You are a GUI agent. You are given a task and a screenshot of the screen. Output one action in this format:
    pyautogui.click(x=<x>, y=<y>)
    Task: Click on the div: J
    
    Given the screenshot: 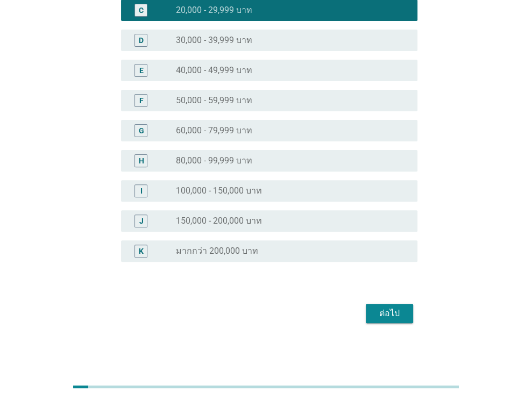 What is the action you would take?
    pyautogui.click(x=141, y=221)
    